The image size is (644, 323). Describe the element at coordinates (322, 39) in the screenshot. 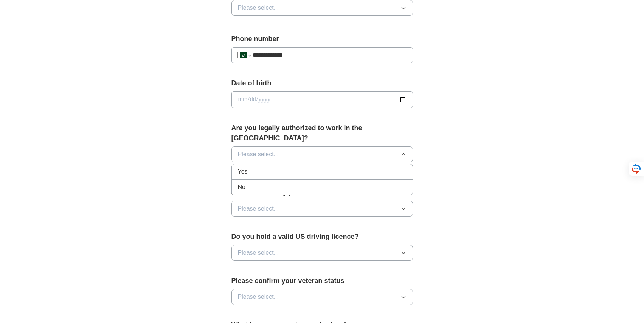

I see `label: Phone number` at that location.